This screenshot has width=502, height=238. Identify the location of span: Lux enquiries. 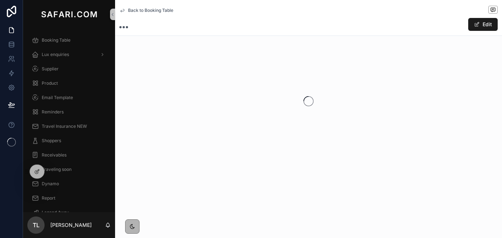
(55, 55).